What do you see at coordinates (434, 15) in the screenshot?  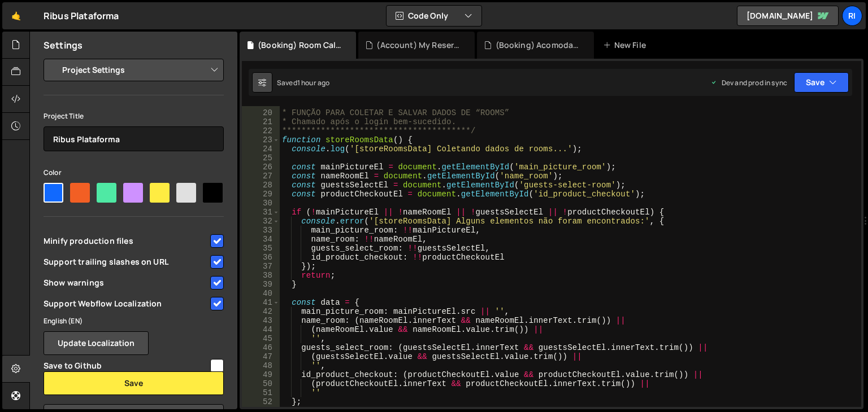 I see `button: Code Only` at bounding box center [434, 15].